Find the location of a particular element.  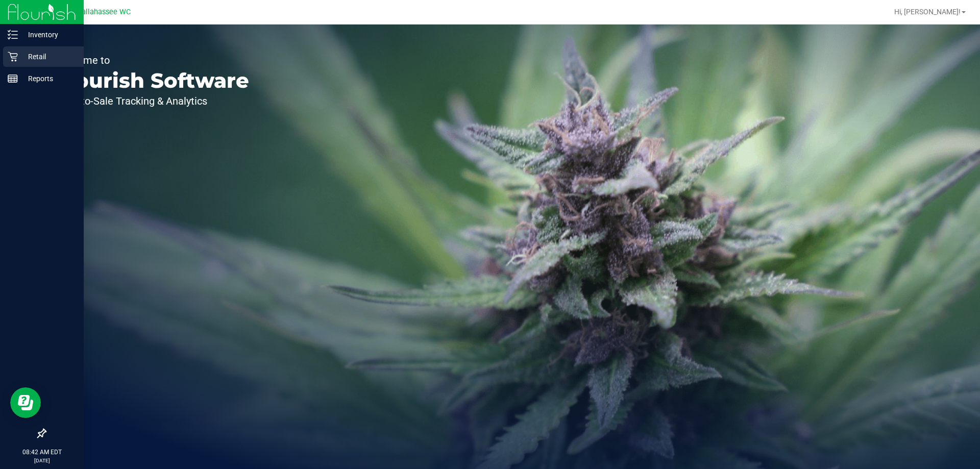

inline-svg: Inventory is located at coordinates (13, 35).